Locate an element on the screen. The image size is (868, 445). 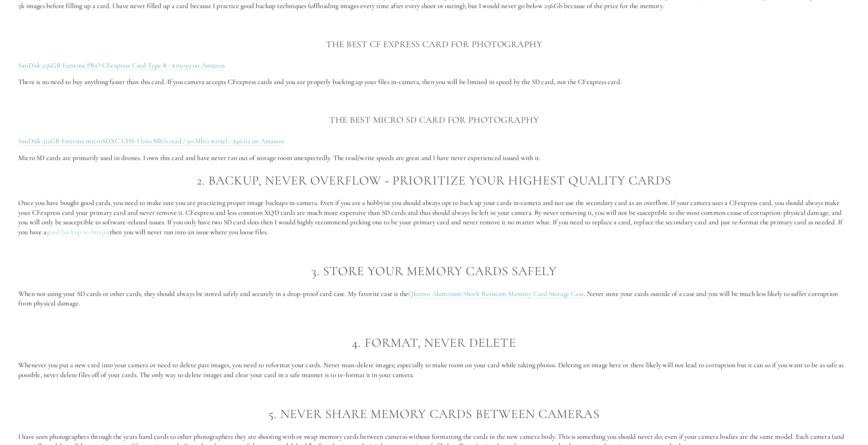
p: When not using your SD cards or other cards, they should always be stored safely and securely in ... is located at coordinates (434, 299).